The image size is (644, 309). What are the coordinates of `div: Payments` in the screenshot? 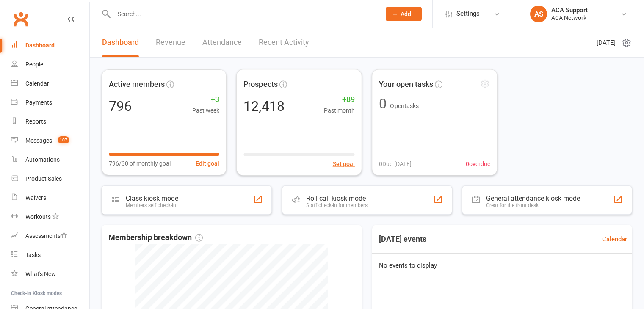 It's located at (38, 102).